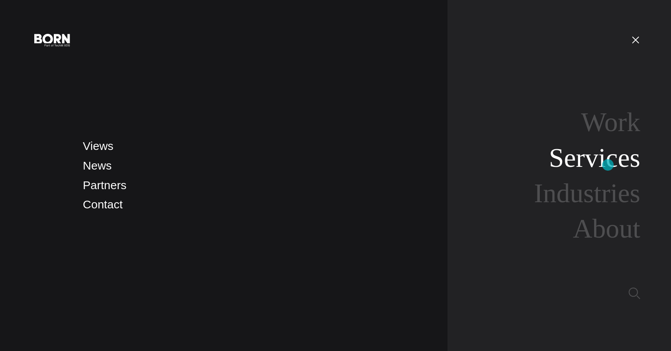  Describe the element at coordinates (611, 122) in the screenshot. I see `a: Work` at that location.